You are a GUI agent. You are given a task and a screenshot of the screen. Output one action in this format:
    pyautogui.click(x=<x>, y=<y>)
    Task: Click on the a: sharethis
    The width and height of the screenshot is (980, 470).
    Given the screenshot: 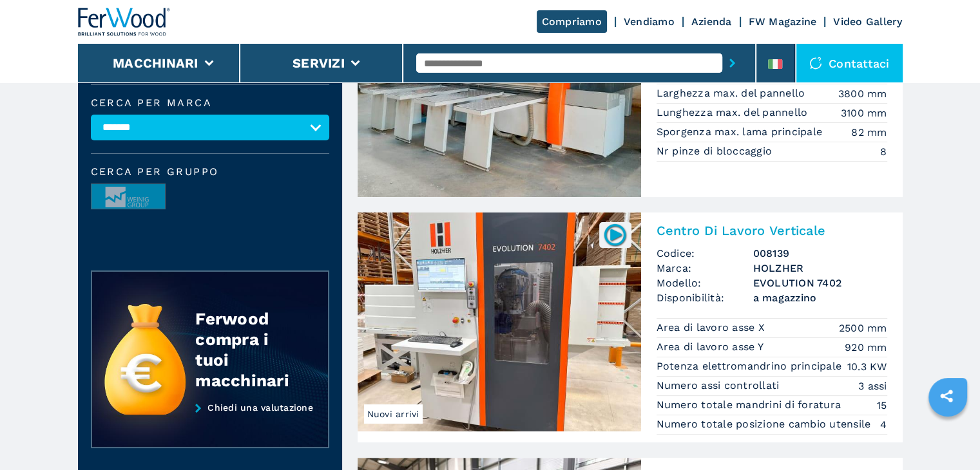 What is the action you would take?
    pyautogui.click(x=946, y=396)
    